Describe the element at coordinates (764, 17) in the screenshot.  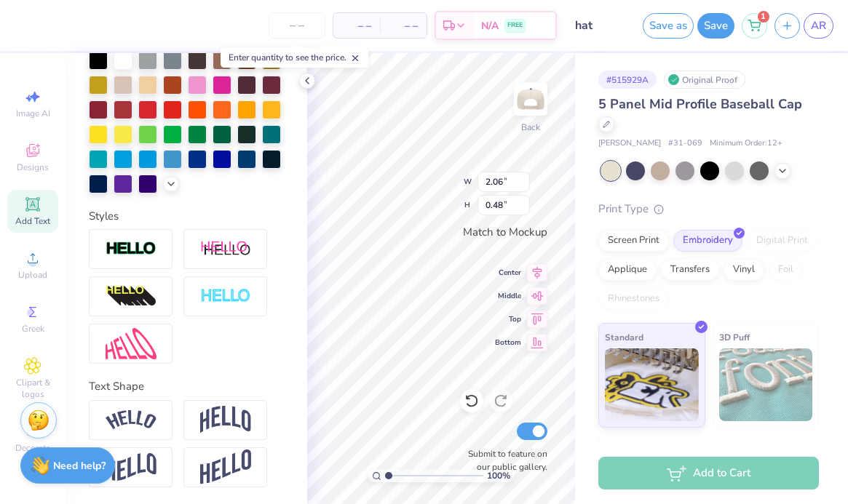
I see `span: 1` at that location.